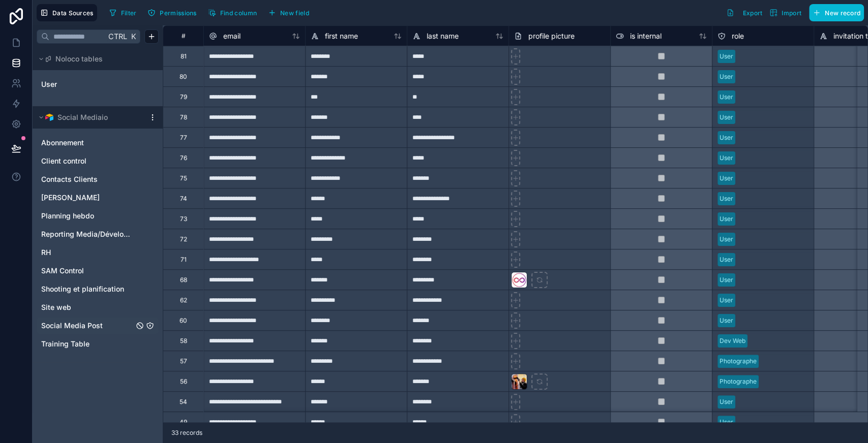 The image size is (868, 443). What do you see at coordinates (82, 118) in the screenshot?
I see `span: Social Mediaio` at bounding box center [82, 118].